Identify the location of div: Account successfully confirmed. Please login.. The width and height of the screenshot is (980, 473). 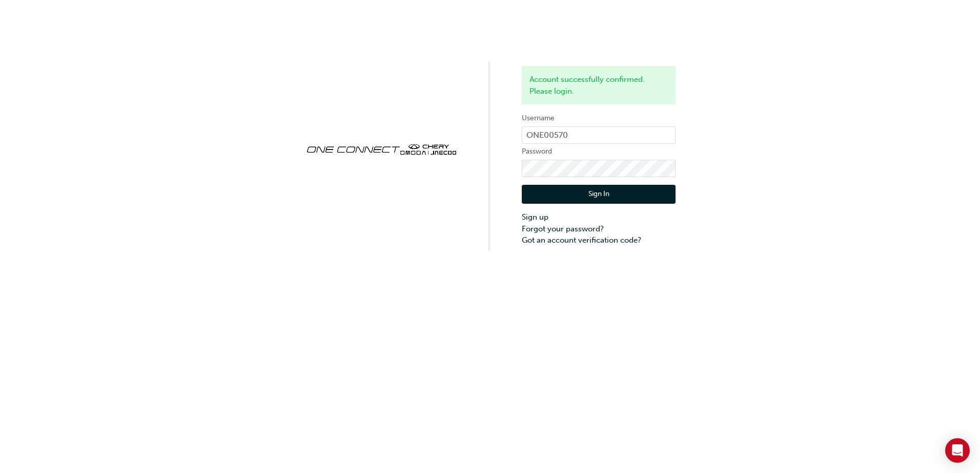
(599, 85).